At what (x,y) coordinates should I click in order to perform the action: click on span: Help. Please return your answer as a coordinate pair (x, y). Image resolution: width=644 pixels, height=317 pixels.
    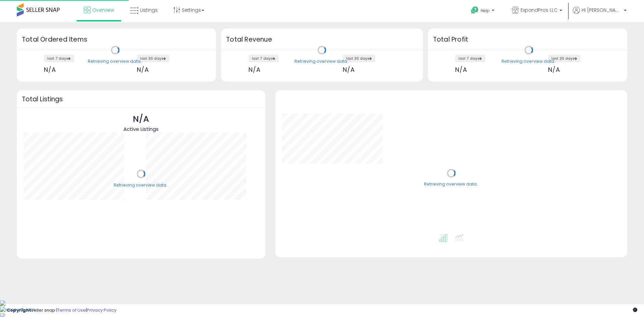
    Looking at the image, I should click on (485, 11).